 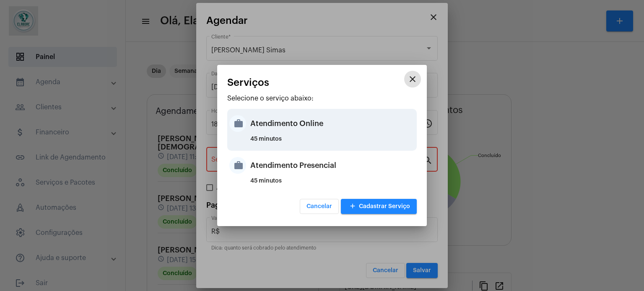 I want to click on p: Selecione o serviço abaixo:, so click(x=322, y=99).